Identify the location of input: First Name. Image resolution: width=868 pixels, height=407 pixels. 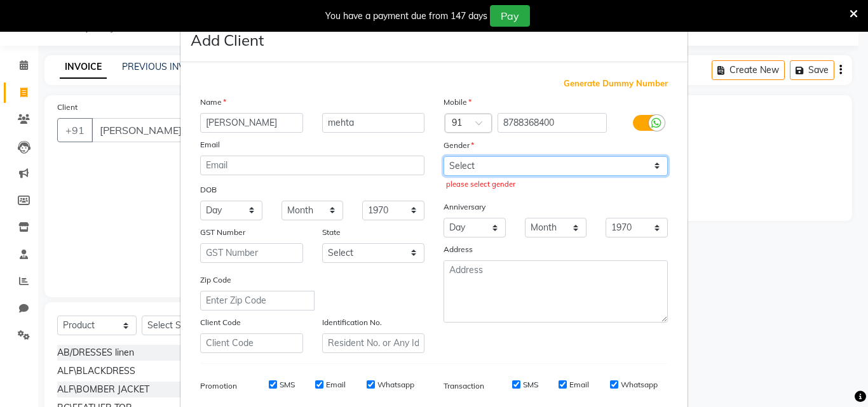
(251, 122).